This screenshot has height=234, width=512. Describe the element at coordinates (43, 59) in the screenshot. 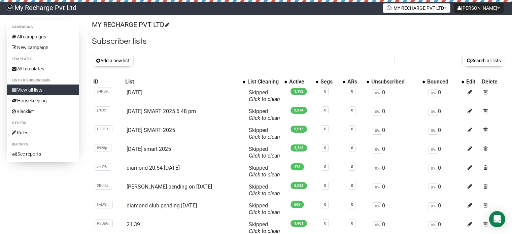

I see `li: Templates` at that location.